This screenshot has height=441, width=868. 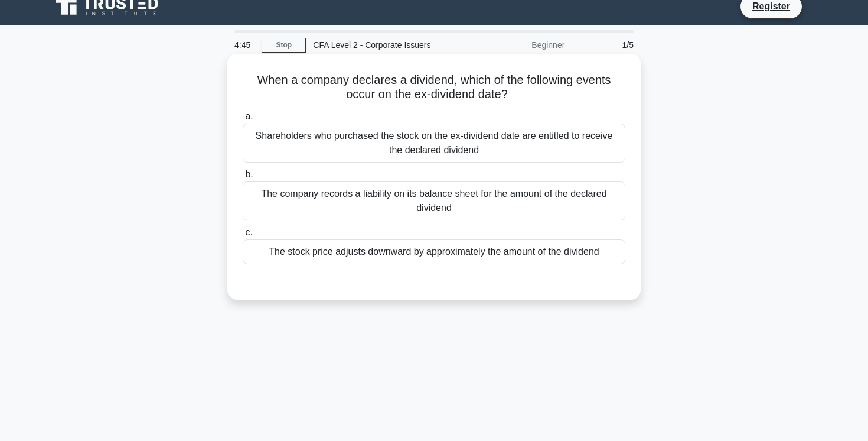 I want to click on h5: When a company declares a dividend, which of the following events occur on the ex-dividend date?, so click(x=434, y=87).